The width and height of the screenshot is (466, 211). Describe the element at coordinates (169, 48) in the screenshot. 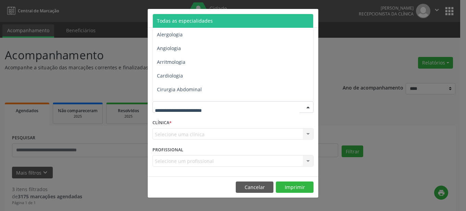

I see `span: Angiologia` at that location.